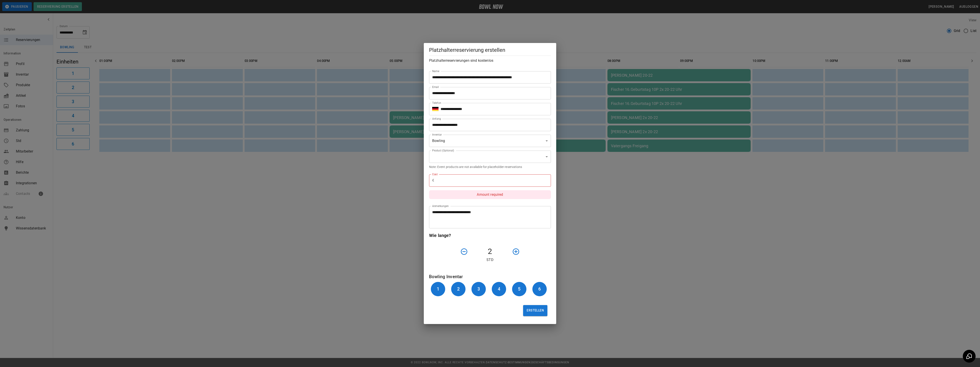 The image size is (980, 367). Describe the element at coordinates (490, 195) in the screenshot. I see `p: Amount required` at that location.